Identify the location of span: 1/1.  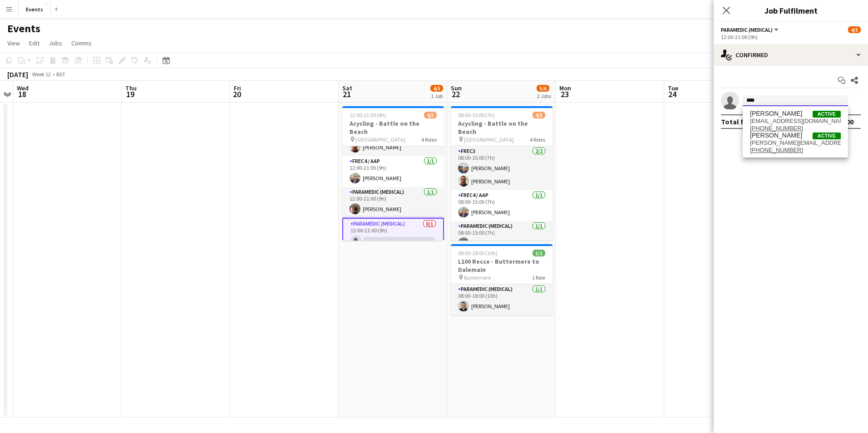
(539, 253).